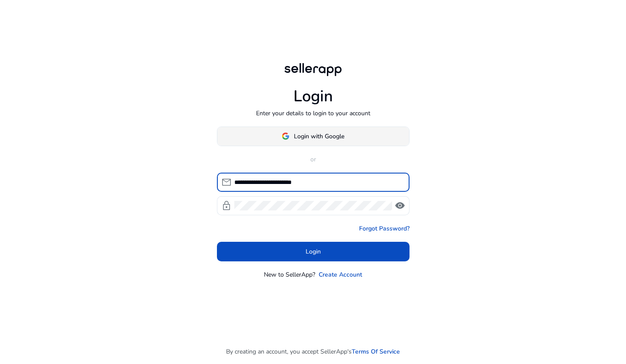 The width and height of the screenshot is (626, 364). Describe the element at coordinates (226, 182) in the screenshot. I see `span: mail` at that location.